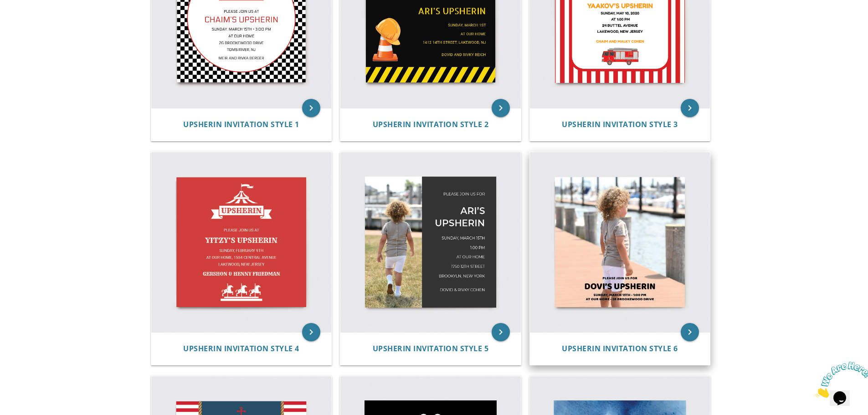 This screenshot has height=415, width=868. What do you see at coordinates (28, 22) in the screenshot?
I see `div: CloseChat attention grabber` at bounding box center [28, 22].